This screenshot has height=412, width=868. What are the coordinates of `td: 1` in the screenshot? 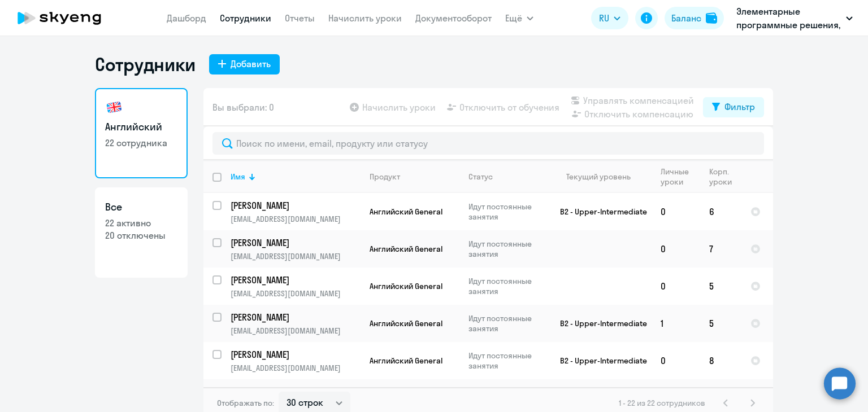 It's located at (675, 324).